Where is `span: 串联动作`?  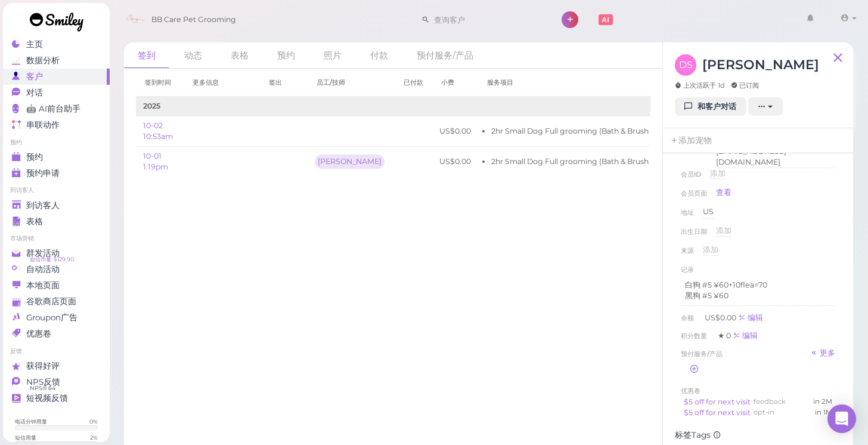 span: 串联动作 is located at coordinates (43, 125).